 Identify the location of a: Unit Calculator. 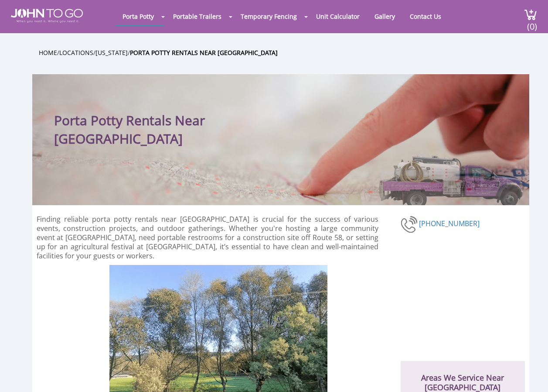
(338, 16).